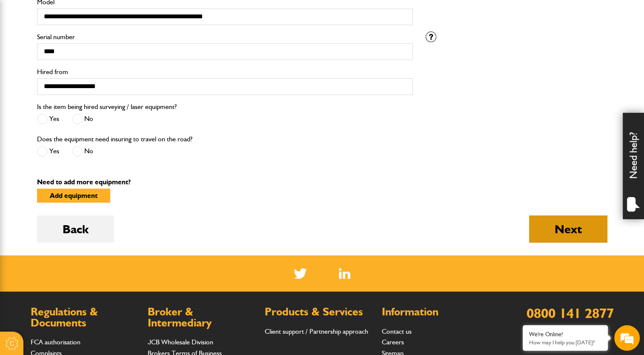 The image size is (644, 355). What do you see at coordinates (55, 342) in the screenshot?
I see `a: FCA authorisation` at bounding box center [55, 342].